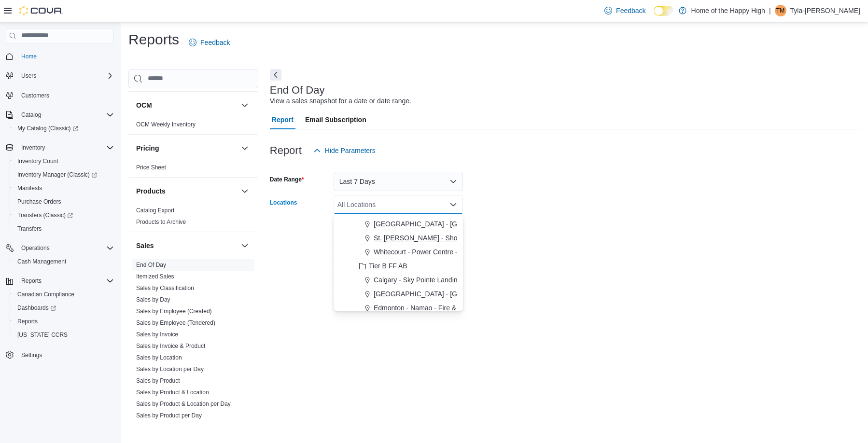 This screenshot has height=443, width=868. I want to click on span: Inventory Manager (Classic), so click(64, 175).